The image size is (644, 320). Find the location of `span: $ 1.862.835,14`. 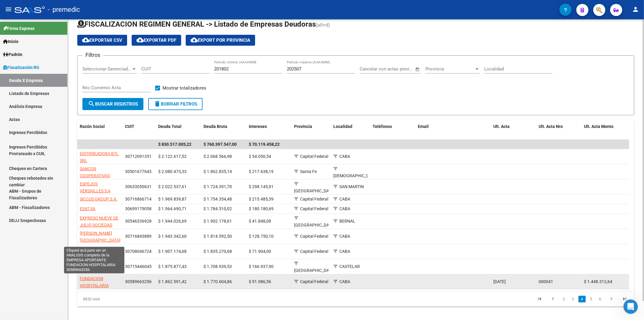

span: $ 1.862.835,14 is located at coordinates (218, 172).